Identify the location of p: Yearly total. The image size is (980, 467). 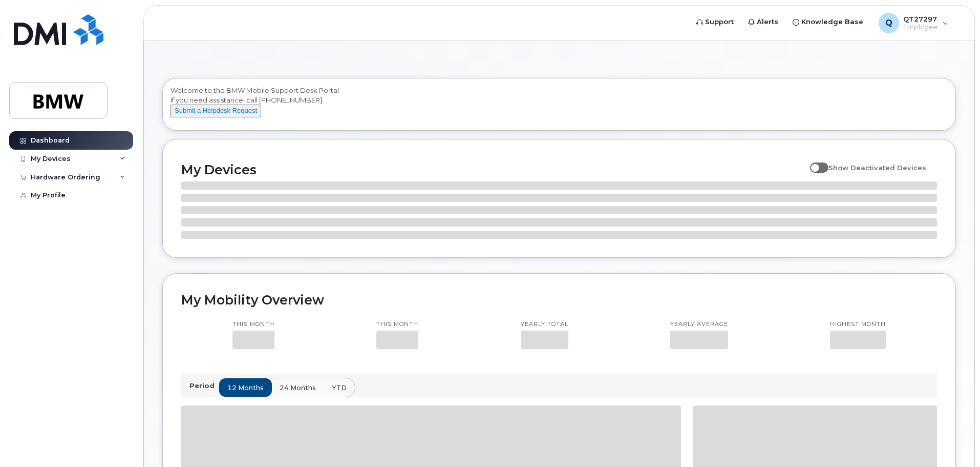
(544, 325).